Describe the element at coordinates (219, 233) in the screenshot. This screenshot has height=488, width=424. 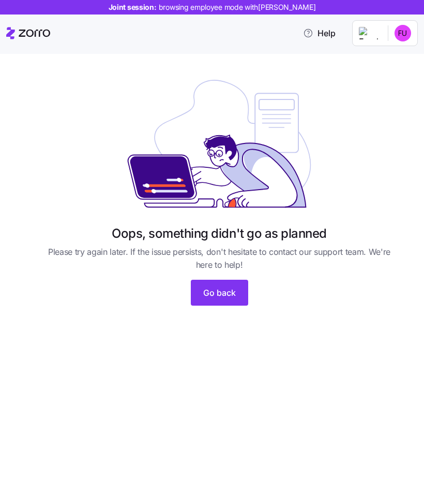
I see `h1: Oops, something didn't go as planned` at that location.